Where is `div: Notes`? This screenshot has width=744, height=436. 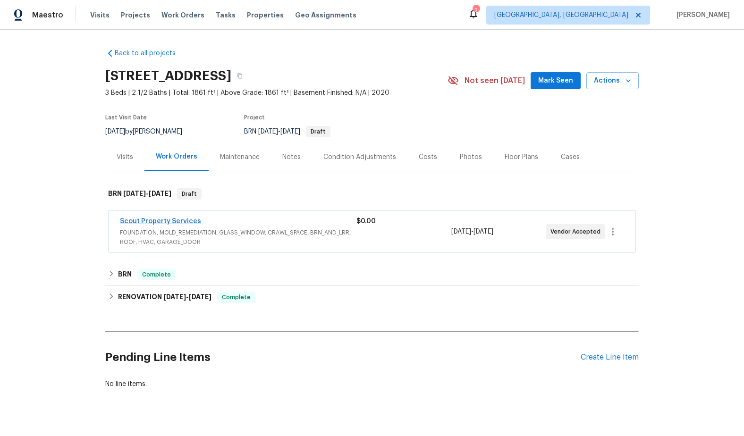
div: Notes is located at coordinates (291, 157).